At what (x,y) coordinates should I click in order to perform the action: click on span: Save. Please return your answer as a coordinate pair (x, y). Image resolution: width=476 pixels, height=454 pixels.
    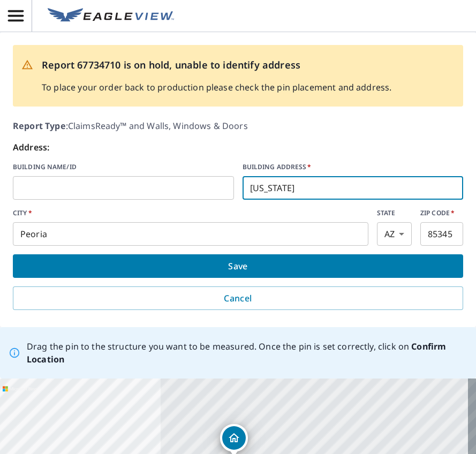
    Looking at the image, I should click on (238, 267).